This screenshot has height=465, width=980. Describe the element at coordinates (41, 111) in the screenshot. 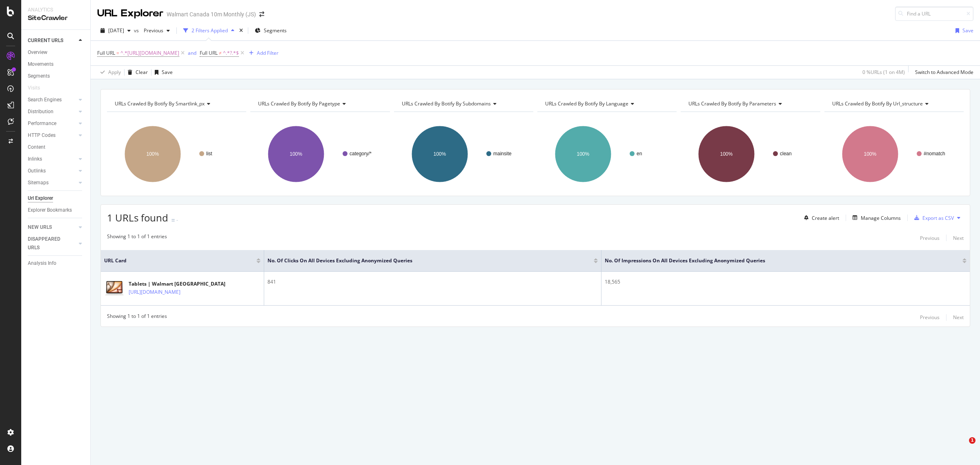

I see `div: Distribution` at that location.